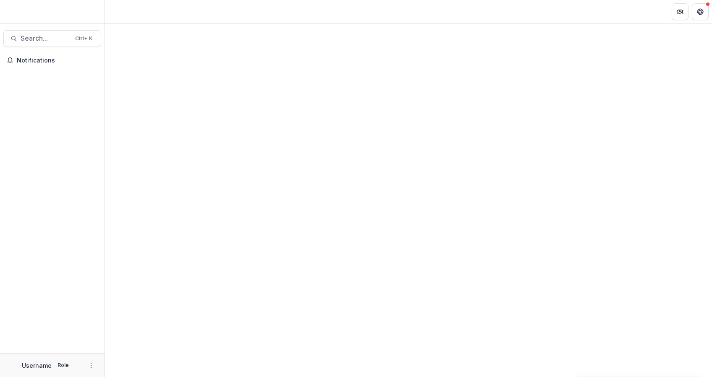  What do you see at coordinates (57, 60) in the screenshot?
I see `span: Notifications` at bounding box center [57, 60].